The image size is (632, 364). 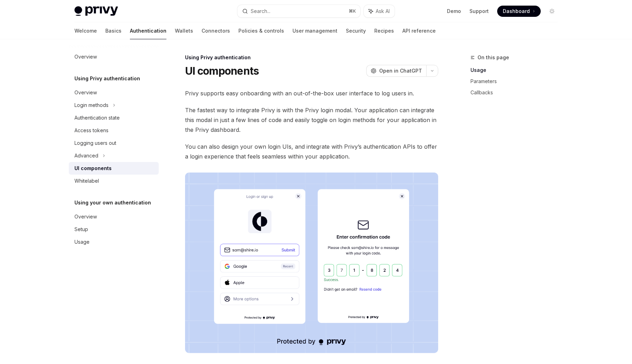 I want to click on a: Welcome, so click(x=86, y=31).